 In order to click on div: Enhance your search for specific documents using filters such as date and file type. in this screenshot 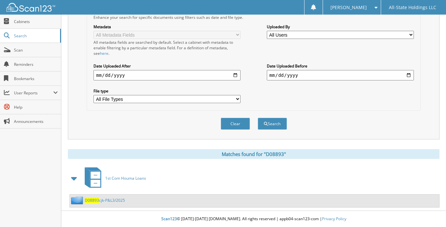, I will do `click(253, 17)`.